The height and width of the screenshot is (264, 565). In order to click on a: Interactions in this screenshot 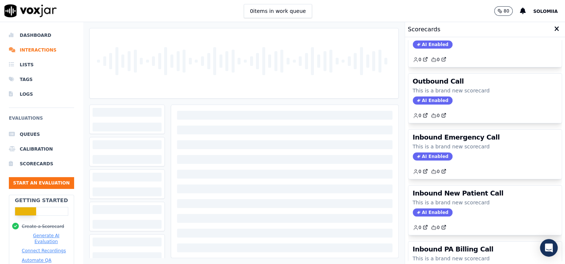, I will do `click(41, 50)`.